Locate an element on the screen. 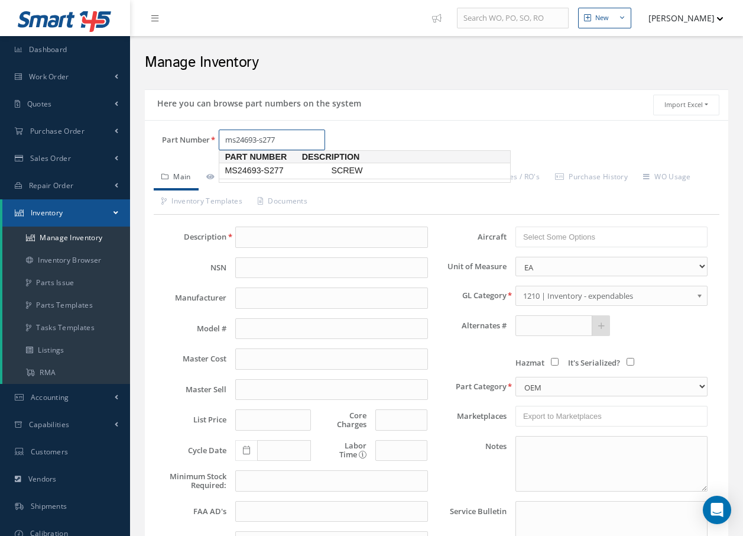 Image resolution: width=743 pixels, height=536 pixels. h5: Here you can browse part numbers on the system is located at coordinates (257, 102).